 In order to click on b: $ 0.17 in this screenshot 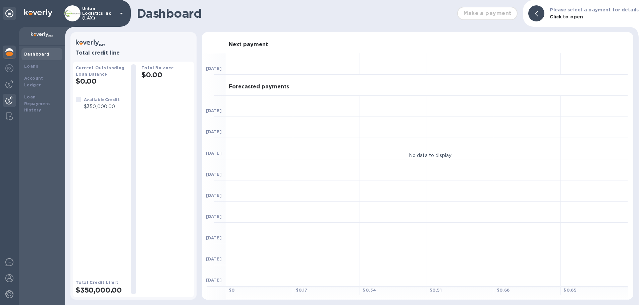, I will do `click(301, 290)`.